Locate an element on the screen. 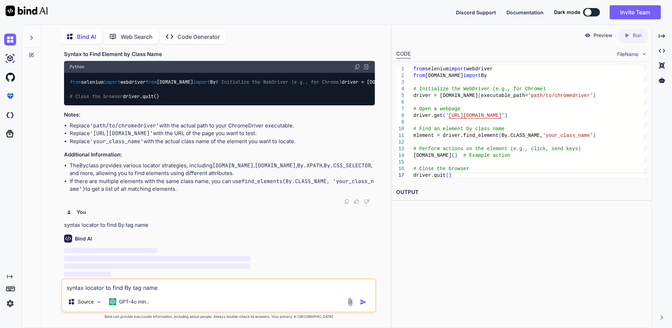 The height and width of the screenshot is (328, 672). img: Pick Models is located at coordinates (99, 302).